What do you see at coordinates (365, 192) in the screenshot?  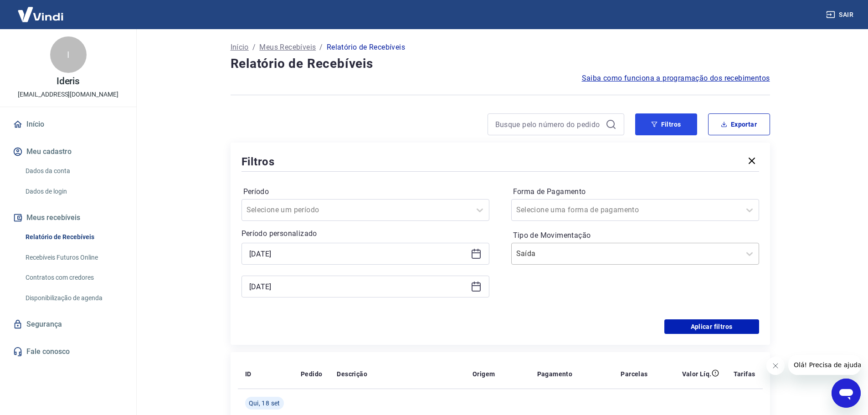 I see `label: Período` at bounding box center [365, 192].